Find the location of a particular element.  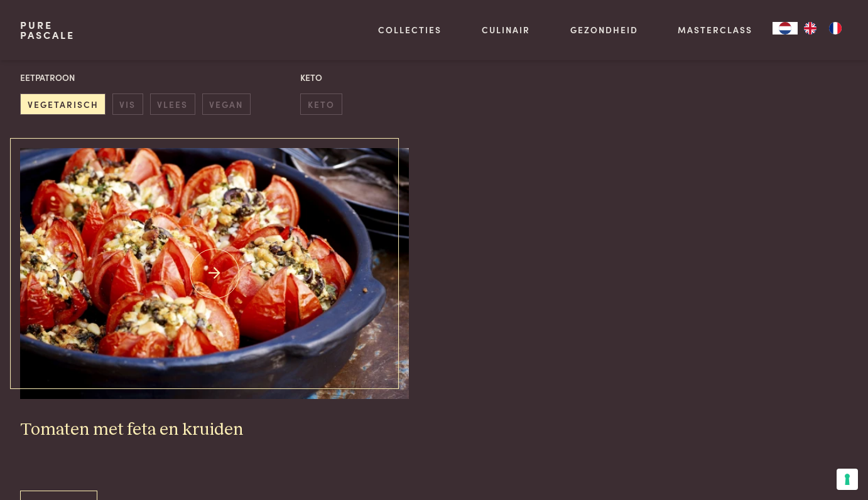

a: PurePascale is located at coordinates (47, 30).